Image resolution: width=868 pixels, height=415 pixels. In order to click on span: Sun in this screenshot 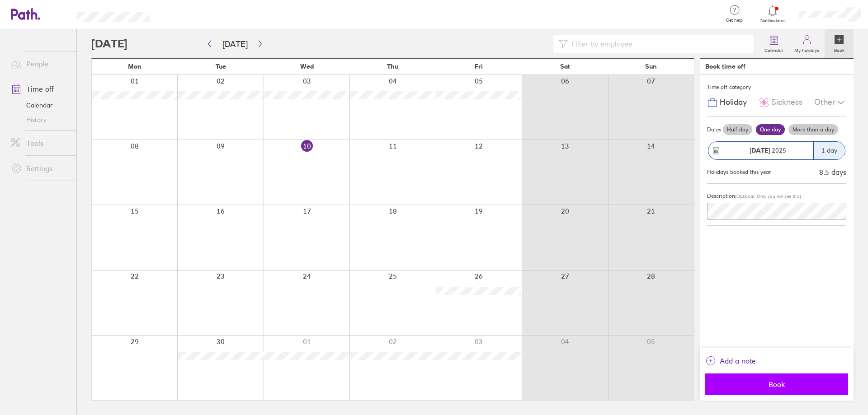, I will do `click(651, 66)`.